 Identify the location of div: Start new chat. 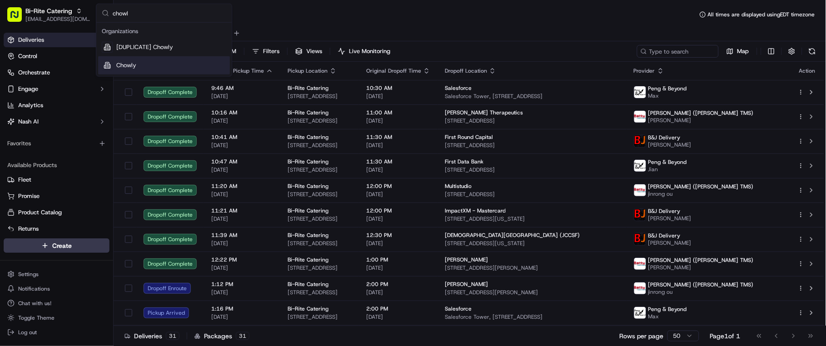
(90, 91).